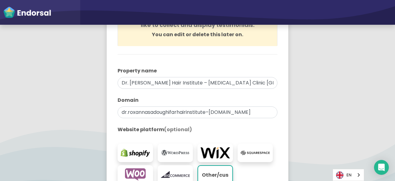 The image size is (395, 181). I want to click on img: wordpress.org-logo.png, so click(175, 153).